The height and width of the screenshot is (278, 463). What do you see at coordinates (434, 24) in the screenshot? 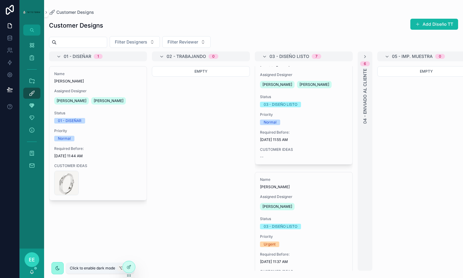
I see `a: Add Diseño TT` at bounding box center [434, 24].